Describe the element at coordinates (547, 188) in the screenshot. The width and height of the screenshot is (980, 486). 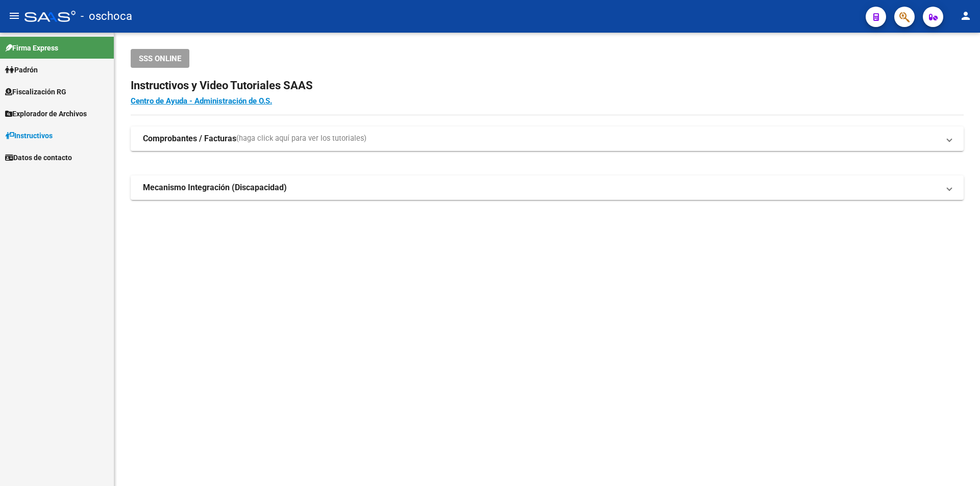
I see `mat-expansion-panel-header: Mecanismo Integración (Discapacidad)` at that location.